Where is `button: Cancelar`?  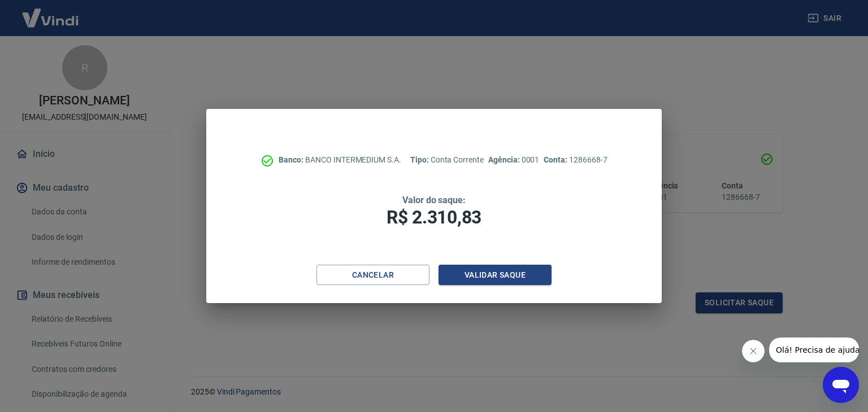 button: Cancelar is located at coordinates (373, 275).